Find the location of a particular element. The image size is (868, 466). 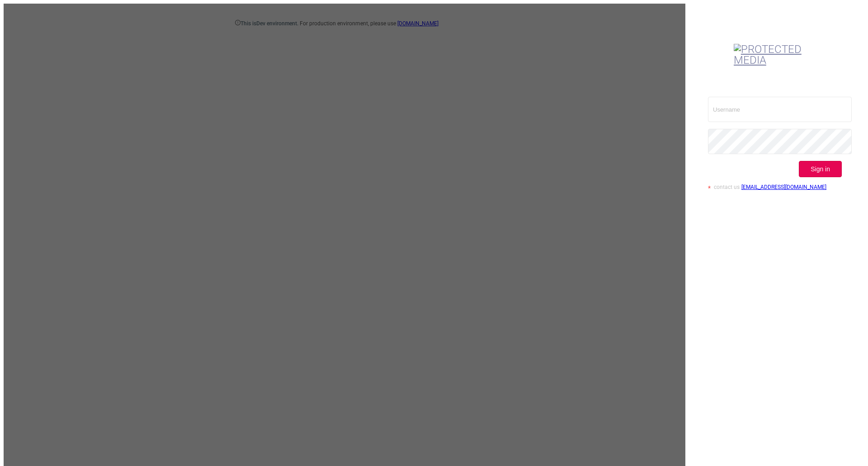

input: Username is located at coordinates (780, 109).